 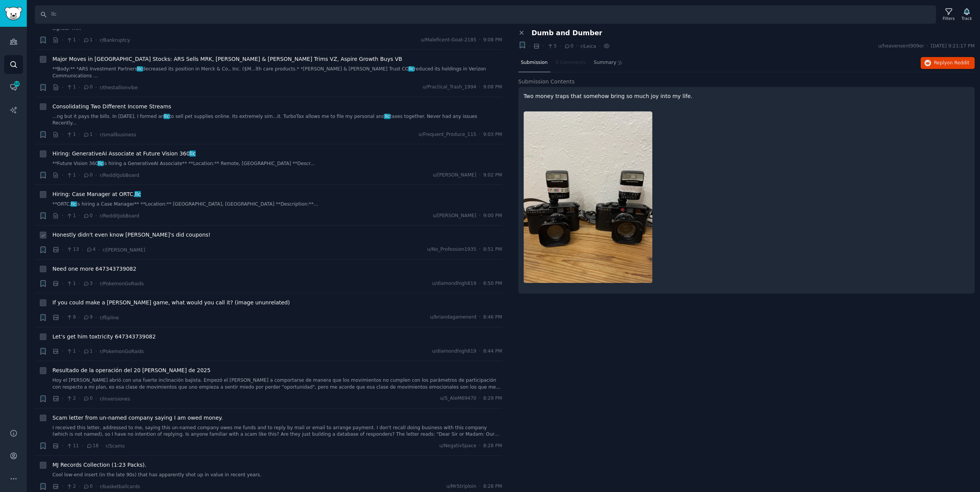 What do you see at coordinates (94, 269) in the screenshot?
I see `span: Need one more 647343739082` at bounding box center [94, 269].